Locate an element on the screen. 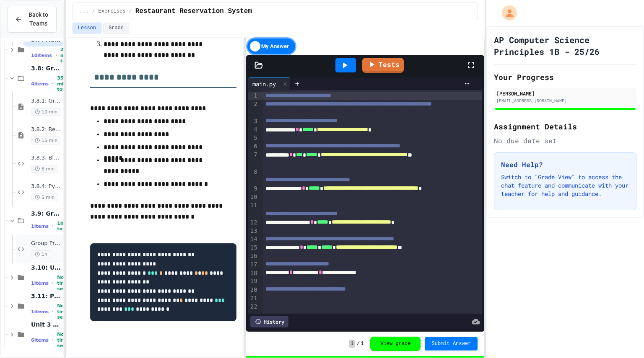 Image resolution: width=644 pixels, height=358 pixels. span: 3.8: Graphics in Python is located at coordinates (46, 68).